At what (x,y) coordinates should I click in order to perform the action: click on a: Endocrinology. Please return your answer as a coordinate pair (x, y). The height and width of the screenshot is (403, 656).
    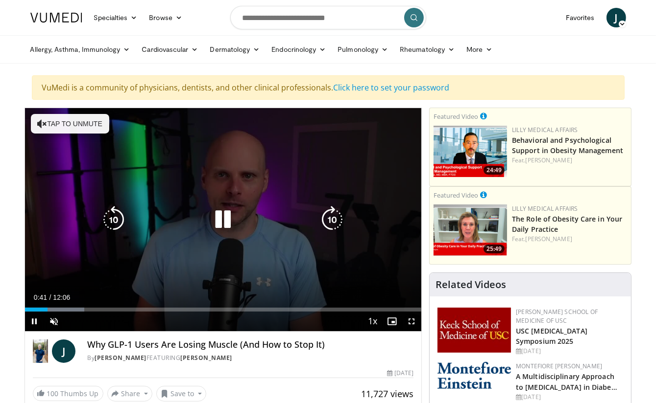
    Looking at the image, I should click on (298, 49).